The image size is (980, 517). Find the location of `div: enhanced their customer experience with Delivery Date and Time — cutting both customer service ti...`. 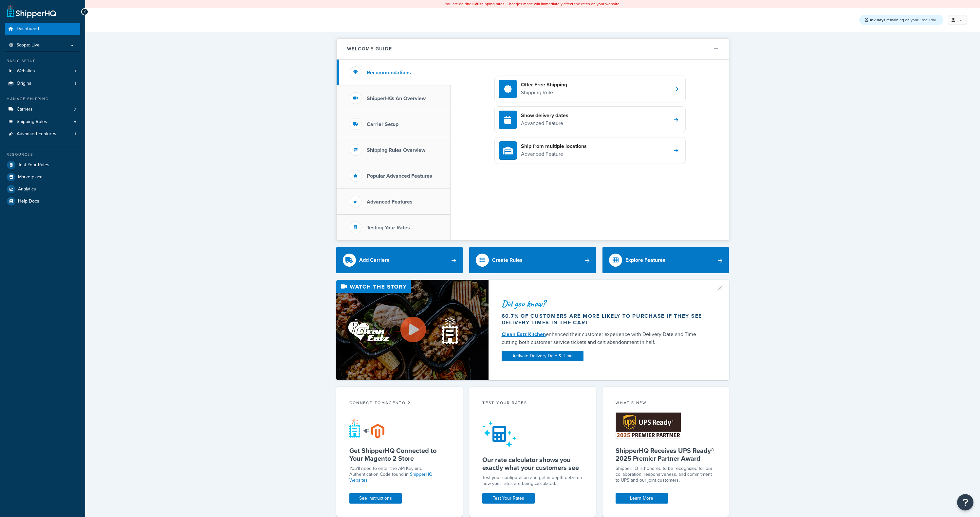

div: enhanced their customer experience with Delivery Date and Time — cutting both customer service ti... is located at coordinates (605, 338).